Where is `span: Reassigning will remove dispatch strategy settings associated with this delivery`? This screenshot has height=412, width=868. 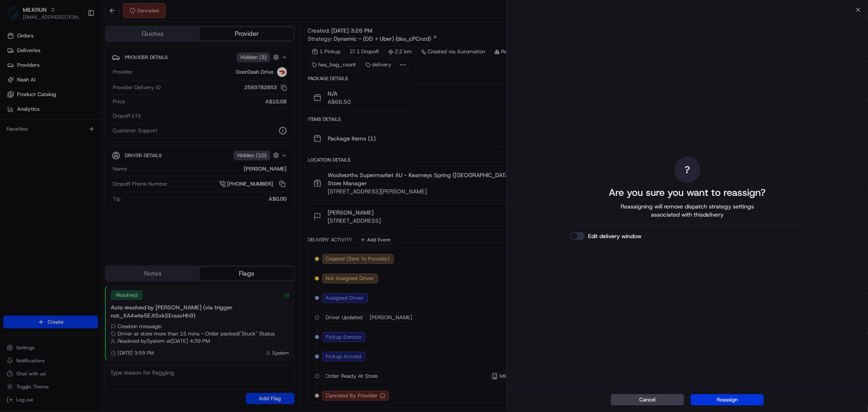
span: Reassigning will remove dispatch strategy settings associated with this delivery is located at coordinates (687, 211).